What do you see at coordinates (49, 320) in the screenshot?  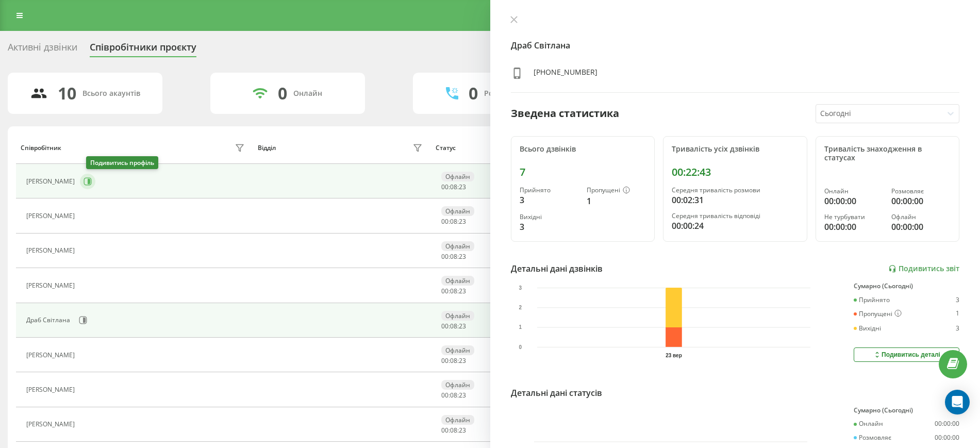 I see `div: Драб Світлана` at bounding box center [49, 320].